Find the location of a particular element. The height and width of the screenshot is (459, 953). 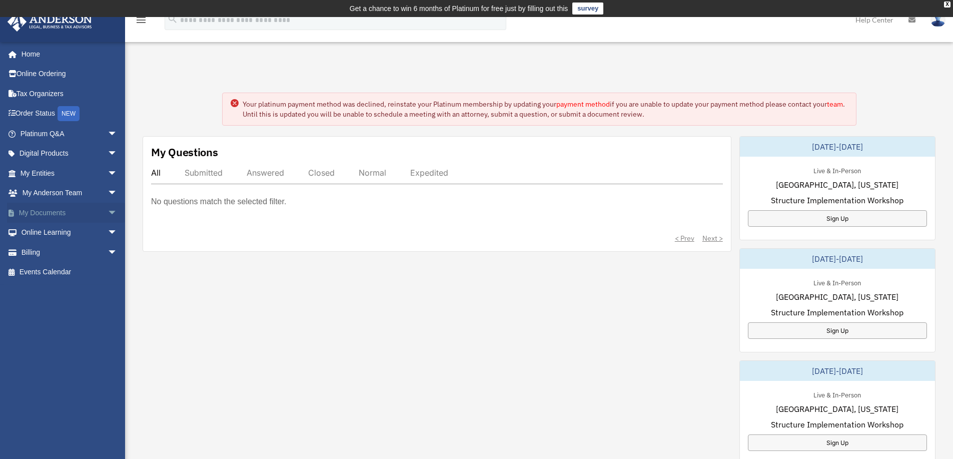

div: Normal is located at coordinates (372, 173).